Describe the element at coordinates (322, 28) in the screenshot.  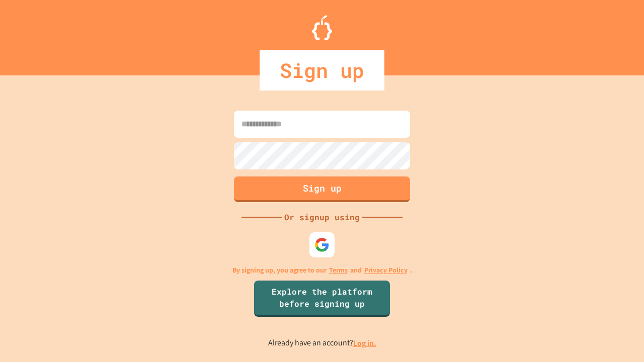
I see `img: Logo.svg` at that location.